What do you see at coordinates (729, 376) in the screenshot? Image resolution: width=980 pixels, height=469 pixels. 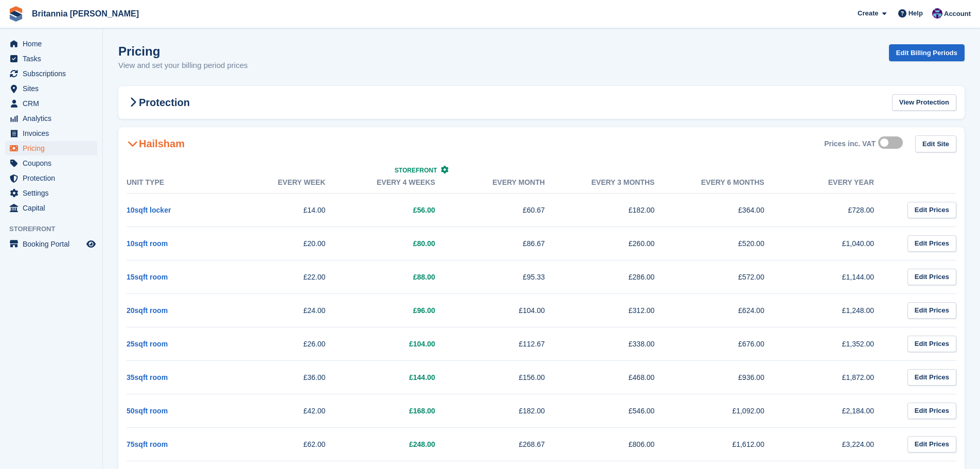 I see `td: £936.00` at bounding box center [729, 376].